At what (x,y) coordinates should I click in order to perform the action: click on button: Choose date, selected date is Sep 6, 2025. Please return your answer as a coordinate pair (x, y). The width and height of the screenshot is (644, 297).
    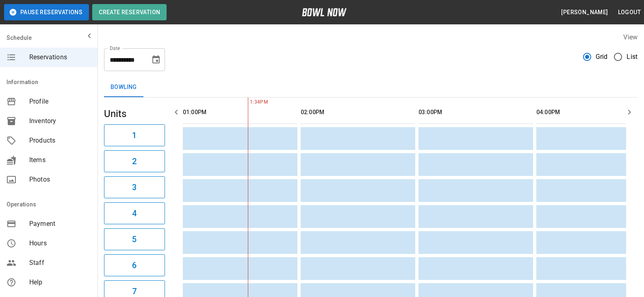
    Looking at the image, I should click on (156, 59).